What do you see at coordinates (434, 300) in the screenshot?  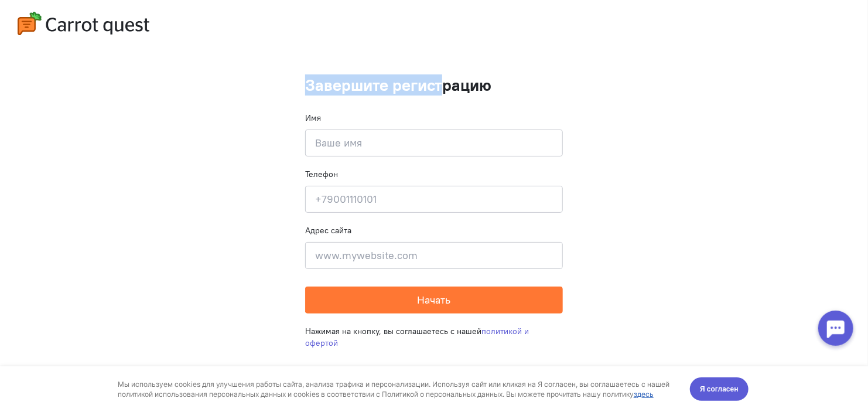 I see `button: Начать` at bounding box center [434, 300].